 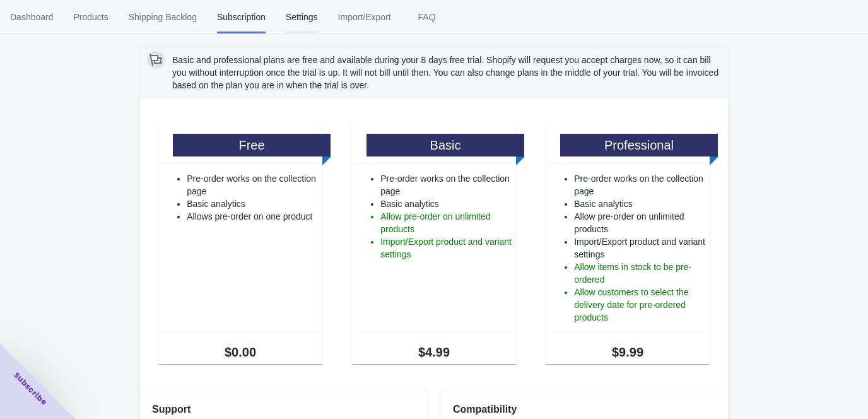 I want to click on span: Subscription, so click(x=241, y=17).